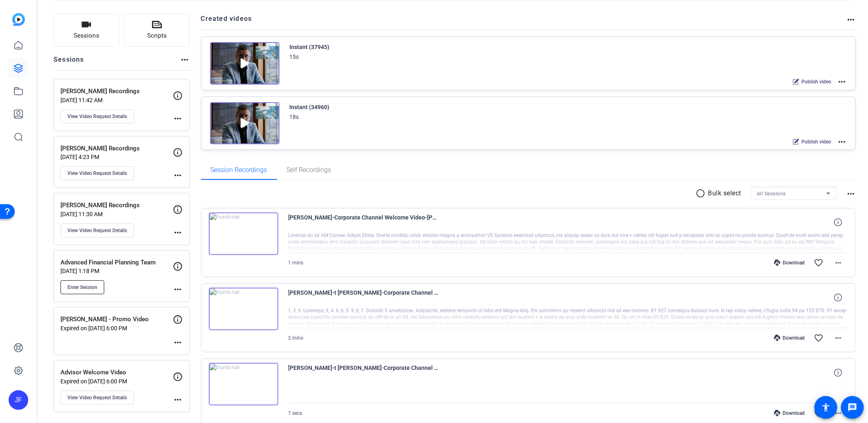 This screenshot has height=423, width=868. Describe the element at coordinates (157, 30) in the screenshot. I see `button: Scripts` at that location.